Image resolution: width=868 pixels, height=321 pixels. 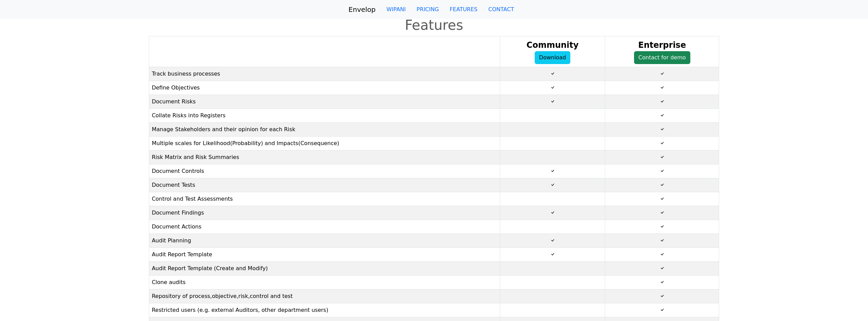 I want to click on td: Document Controls, so click(x=324, y=171).